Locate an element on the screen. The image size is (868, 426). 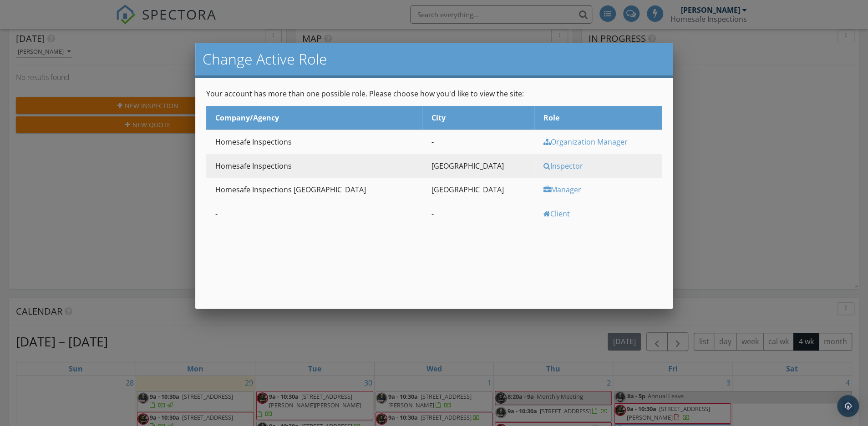
th: City is located at coordinates (479, 118).